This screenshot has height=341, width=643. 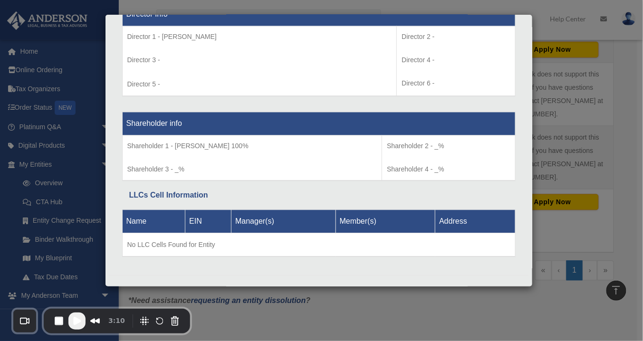 I want to click on td: Director 5 -, so click(x=259, y=61).